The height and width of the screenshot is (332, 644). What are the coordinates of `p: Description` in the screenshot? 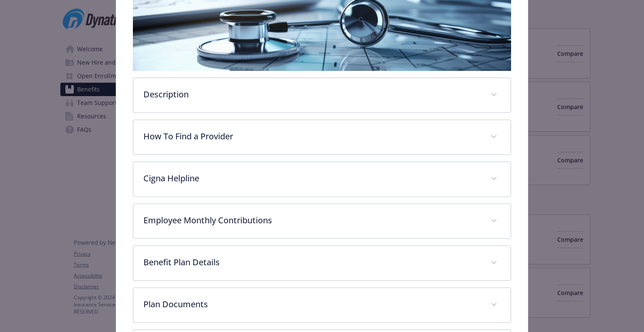 It's located at (312, 95).